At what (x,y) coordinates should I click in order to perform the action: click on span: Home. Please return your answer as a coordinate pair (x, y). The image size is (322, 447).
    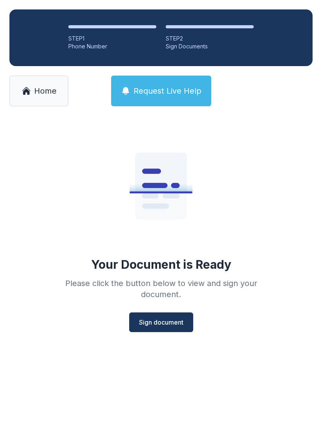
    Looking at the image, I should click on (45, 91).